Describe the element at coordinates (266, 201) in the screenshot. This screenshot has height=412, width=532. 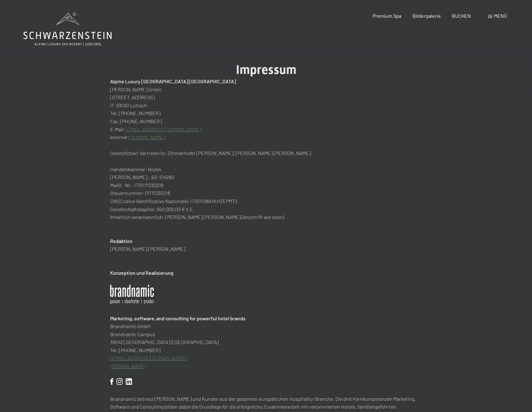
I see `p: CIN (Codice Identificativo Nazionale): IT021108A1KHZEPMT2` at that location.